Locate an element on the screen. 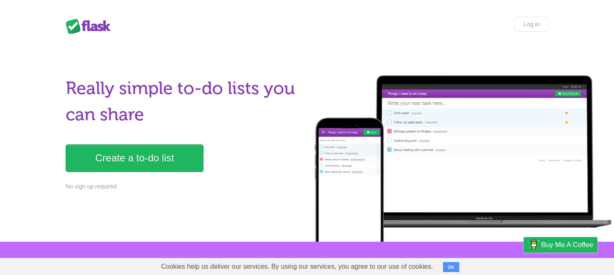 This screenshot has height=275, width=614. a: Buy me a coffee is located at coordinates (560, 245).